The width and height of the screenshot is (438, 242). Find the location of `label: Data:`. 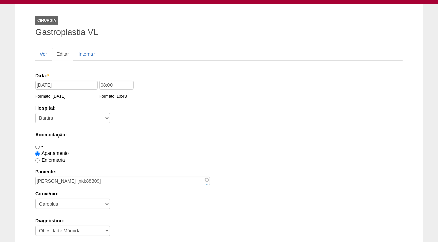

label: Data: is located at coordinates (217, 75).